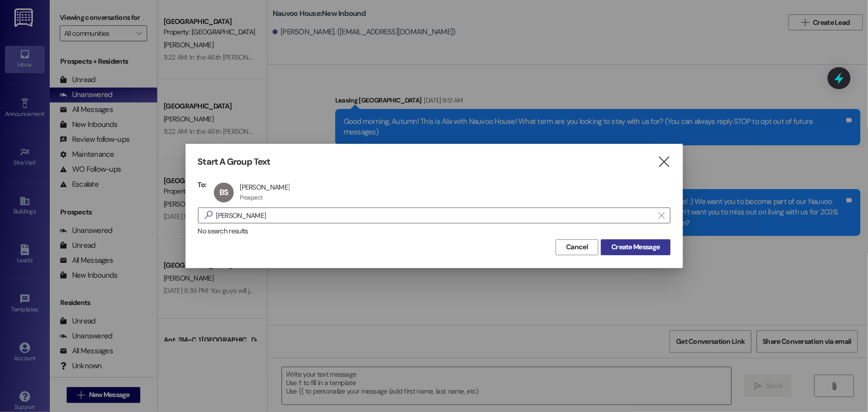  What do you see at coordinates (635, 247) in the screenshot?
I see `span: Create Message` at bounding box center [635, 247].